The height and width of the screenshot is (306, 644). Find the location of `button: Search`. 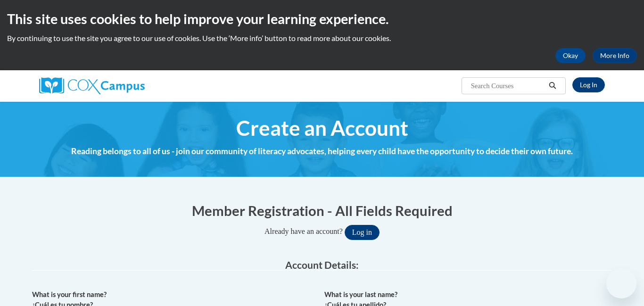

button: Search is located at coordinates (552, 86).